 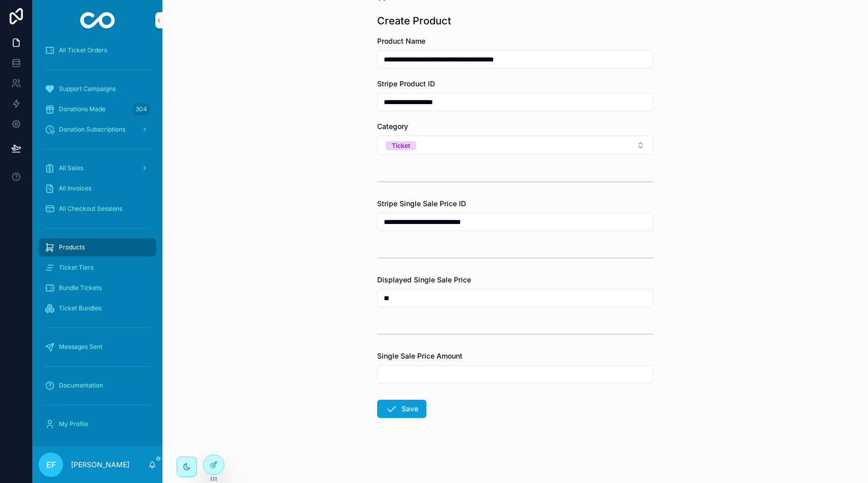 What do you see at coordinates (141, 109) in the screenshot?
I see `div: 304` at bounding box center [141, 109].